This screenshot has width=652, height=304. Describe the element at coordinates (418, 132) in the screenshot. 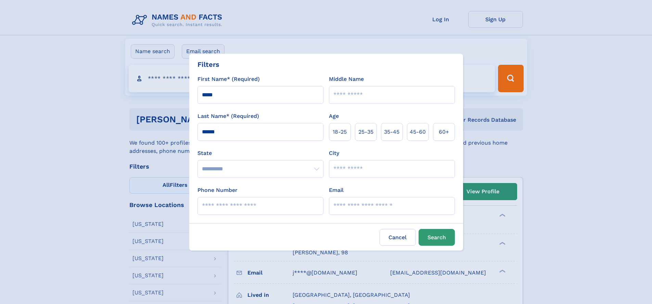

I see `span: 45‑60` at that location.